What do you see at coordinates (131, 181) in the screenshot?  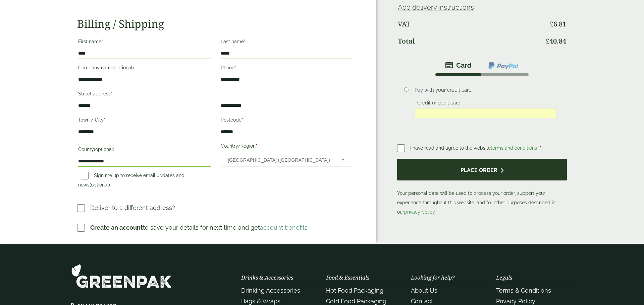 I see `label: Sign me up to receive email updates and news` at bounding box center [131, 181].